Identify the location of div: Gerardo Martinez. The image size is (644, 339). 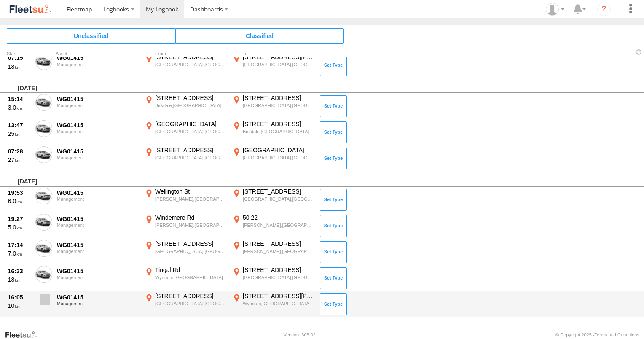
(555, 9).